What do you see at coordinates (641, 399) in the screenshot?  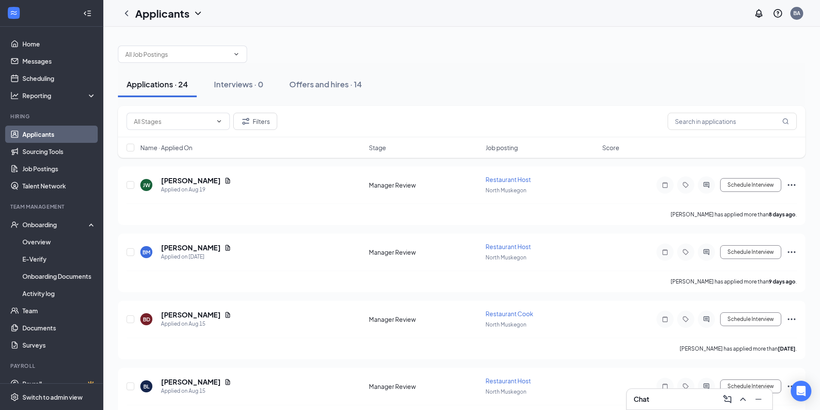 I see `h3: Chat` at bounding box center [641, 399].